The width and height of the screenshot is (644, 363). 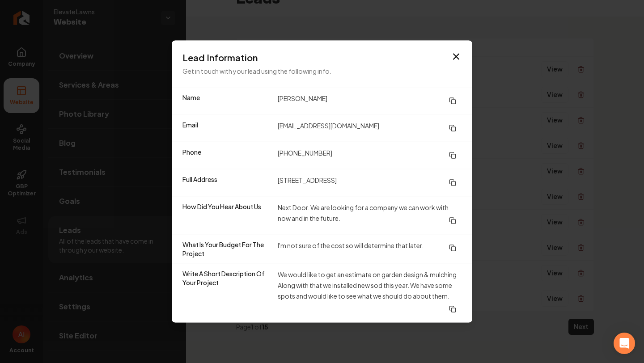 What do you see at coordinates (322, 58) in the screenshot?
I see `h3: Lead Information` at bounding box center [322, 58].